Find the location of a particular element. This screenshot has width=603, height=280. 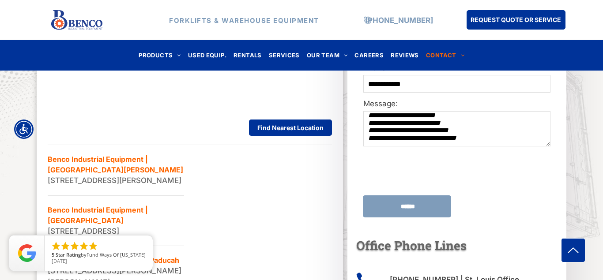

label: Message: is located at coordinates (457, 104).